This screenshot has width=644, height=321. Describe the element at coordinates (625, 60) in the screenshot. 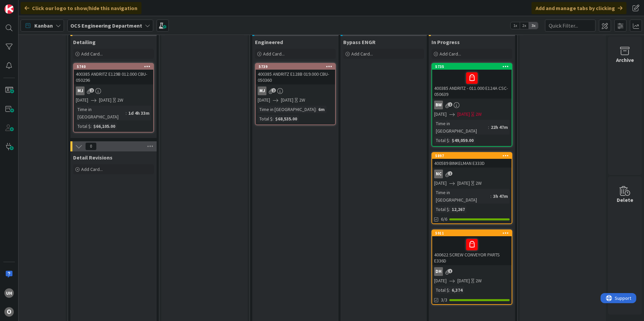

I see `div: Archive` at that location.